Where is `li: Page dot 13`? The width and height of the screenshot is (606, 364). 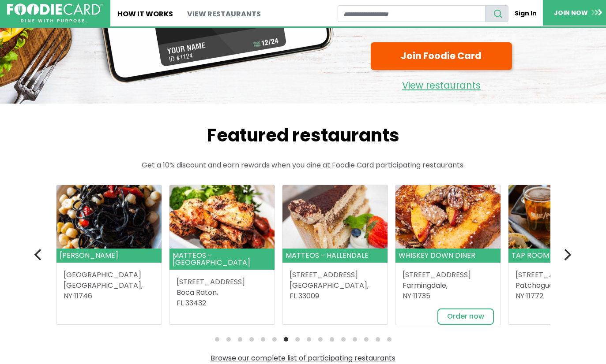 li: Page dot 13 is located at coordinates (355, 340).